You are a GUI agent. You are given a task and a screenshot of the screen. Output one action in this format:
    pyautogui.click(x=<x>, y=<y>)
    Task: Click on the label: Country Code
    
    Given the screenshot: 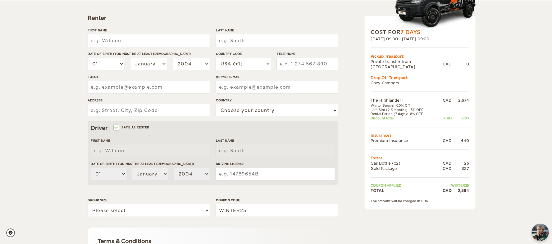 What is the action you would take?
    pyautogui.click(x=243, y=54)
    